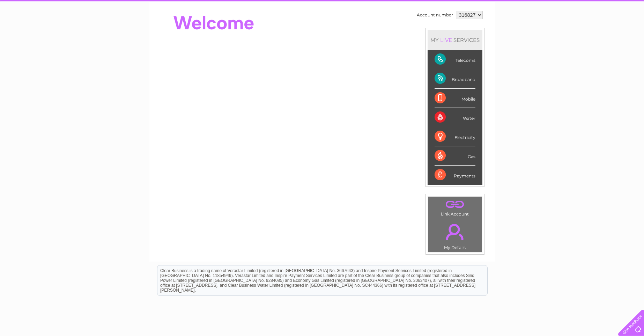 The width and height of the screenshot is (644, 336). I want to click on td: Account number, so click(435, 15).